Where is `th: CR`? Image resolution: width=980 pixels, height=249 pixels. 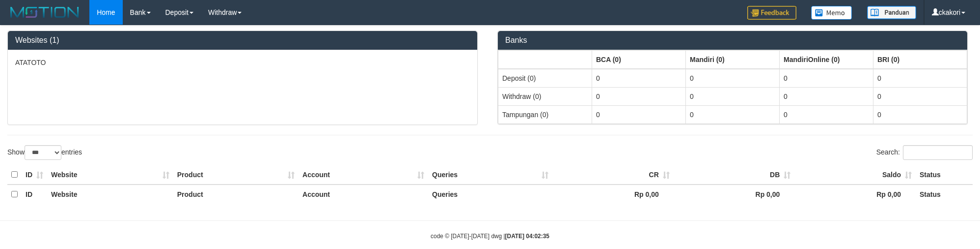
th: CR is located at coordinates (613, 175).